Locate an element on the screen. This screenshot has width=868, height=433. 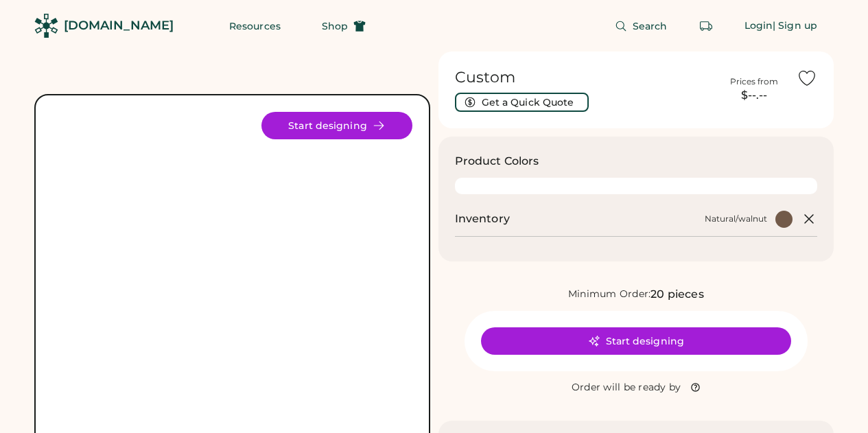
div: Minimum Order: is located at coordinates (610, 294).